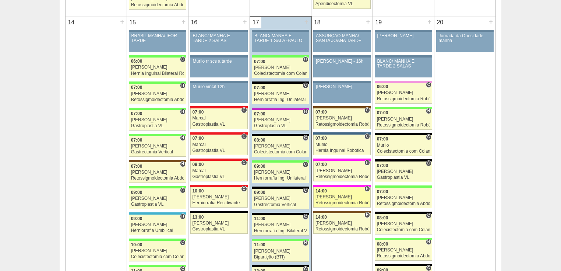  Describe the element at coordinates (137, 245) in the screenshot. I see `span: 10:00` at that location.